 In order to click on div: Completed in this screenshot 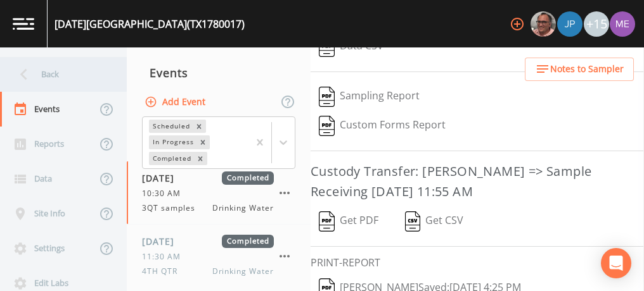, I will do `click(171, 159)`.